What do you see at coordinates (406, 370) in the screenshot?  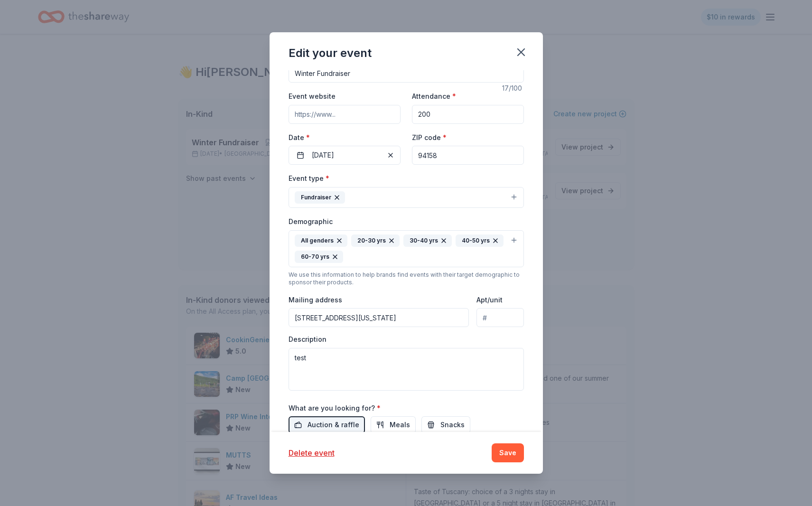 I see `textarea: test` at bounding box center [406, 370].